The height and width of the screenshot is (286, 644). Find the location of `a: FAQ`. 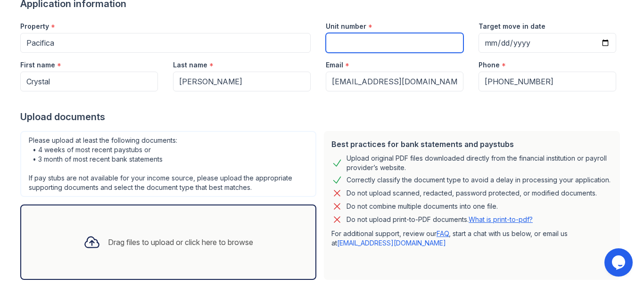

a: FAQ is located at coordinates (443, 233).